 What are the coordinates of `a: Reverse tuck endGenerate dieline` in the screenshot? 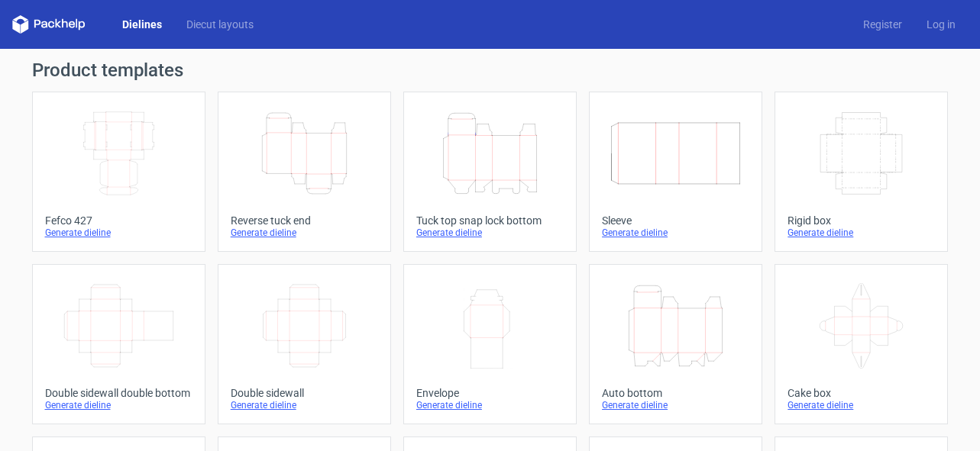 It's located at (304, 172).